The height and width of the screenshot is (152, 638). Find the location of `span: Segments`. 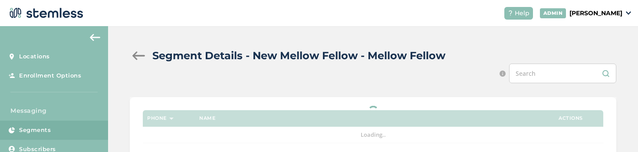

span: Segments is located at coordinates (35, 130).